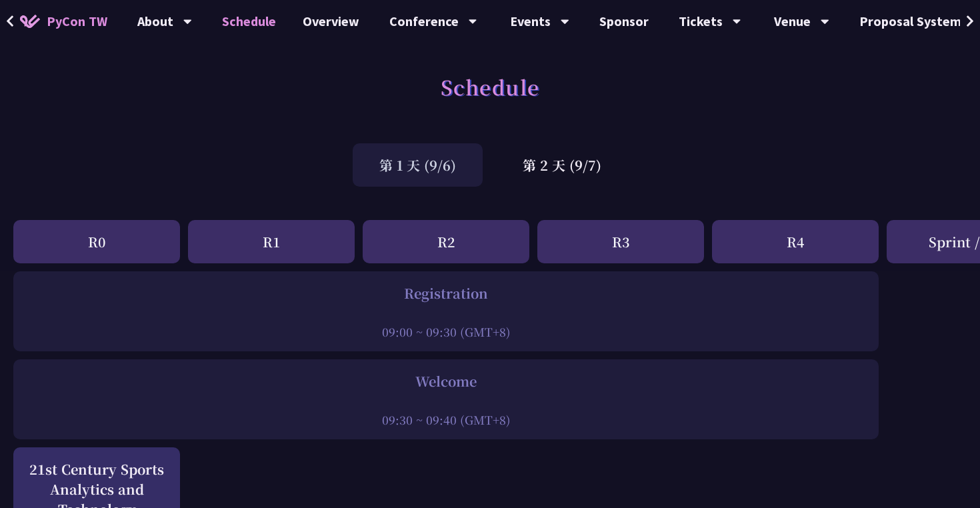  What do you see at coordinates (446, 381) in the screenshot?
I see `div: Welcome` at bounding box center [446, 381].